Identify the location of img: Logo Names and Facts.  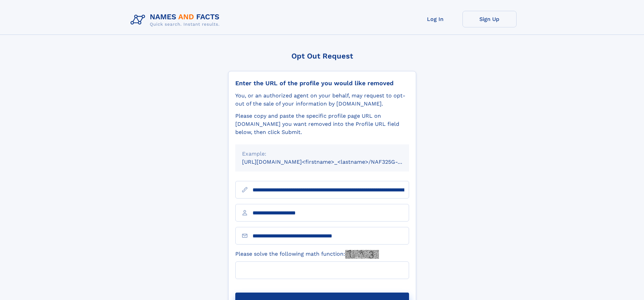
(176, 20).